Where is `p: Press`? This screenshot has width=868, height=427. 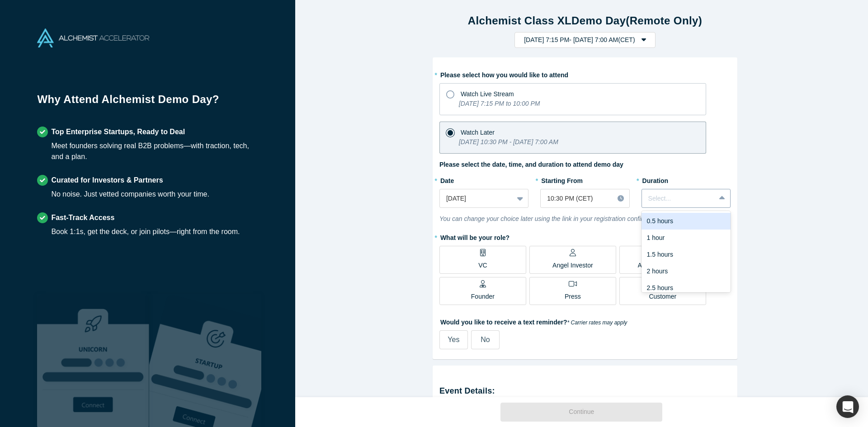
p: Press is located at coordinates (573, 296).